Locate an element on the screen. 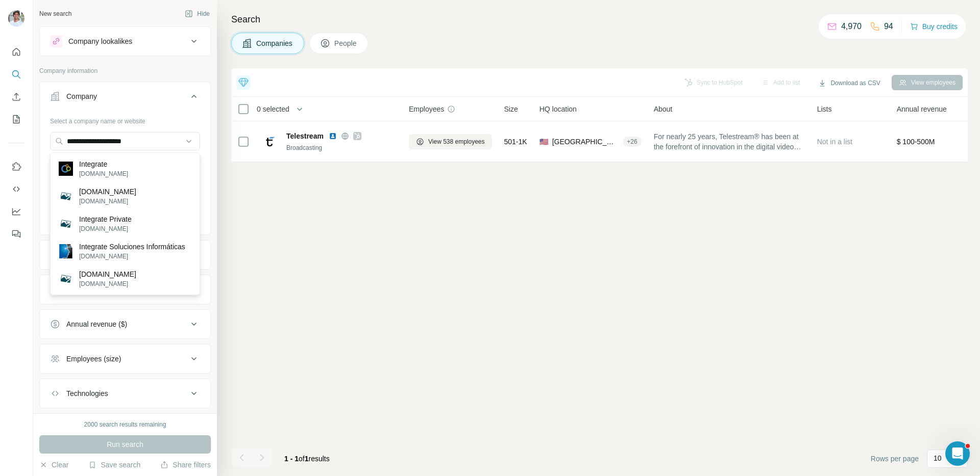 The image size is (980, 476). p: Integrate Soluciones Informáticas is located at coordinates (132, 246).